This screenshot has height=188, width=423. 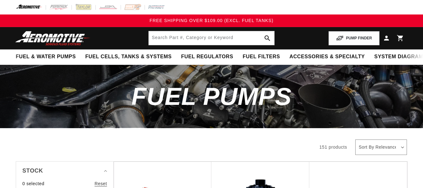 I want to click on a: Reset, so click(x=101, y=184).